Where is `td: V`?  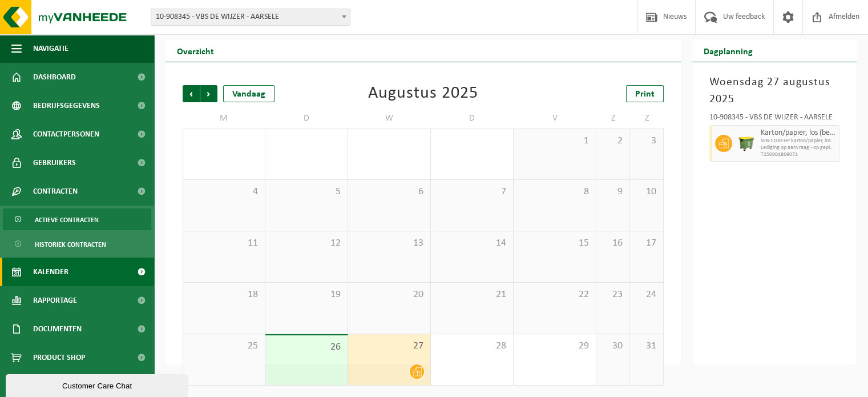
td: V is located at coordinates (555, 119).